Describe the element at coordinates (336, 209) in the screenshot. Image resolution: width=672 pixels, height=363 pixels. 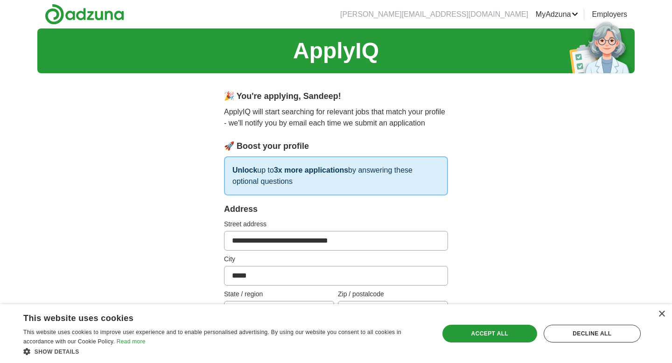
I see `div: Address` at that location.